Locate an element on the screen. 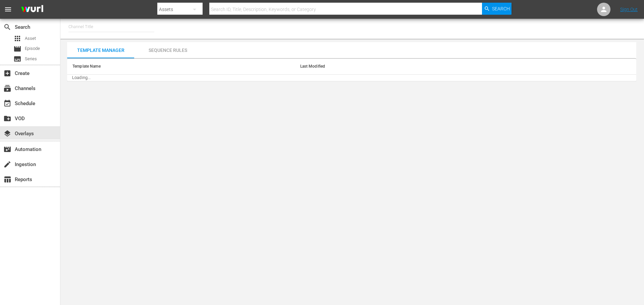  button: Search is located at coordinates (497, 9).